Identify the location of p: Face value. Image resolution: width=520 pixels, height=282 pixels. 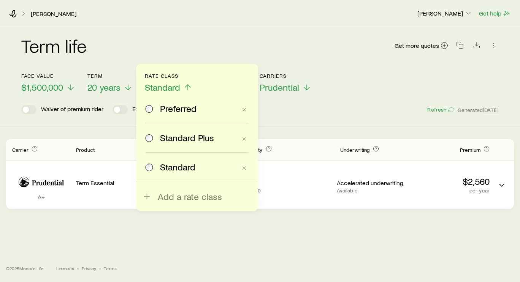
(48, 76).